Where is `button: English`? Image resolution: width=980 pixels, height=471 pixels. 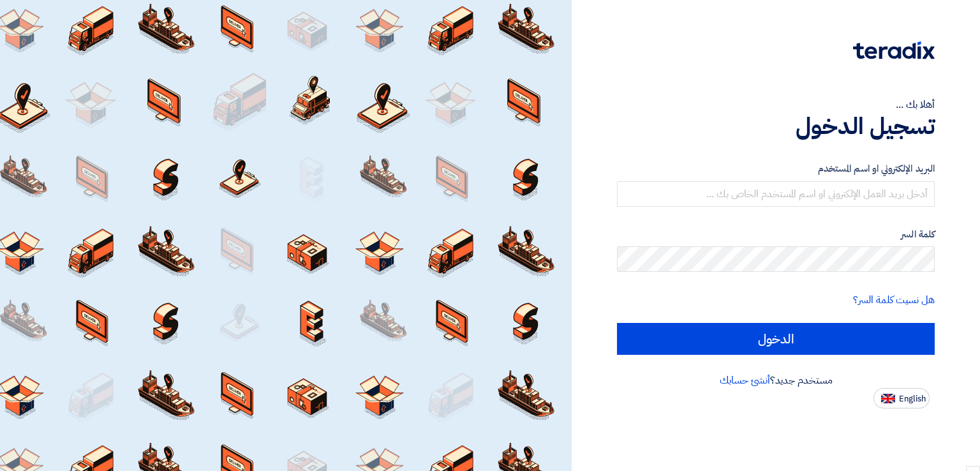 button: English is located at coordinates (901, 398).